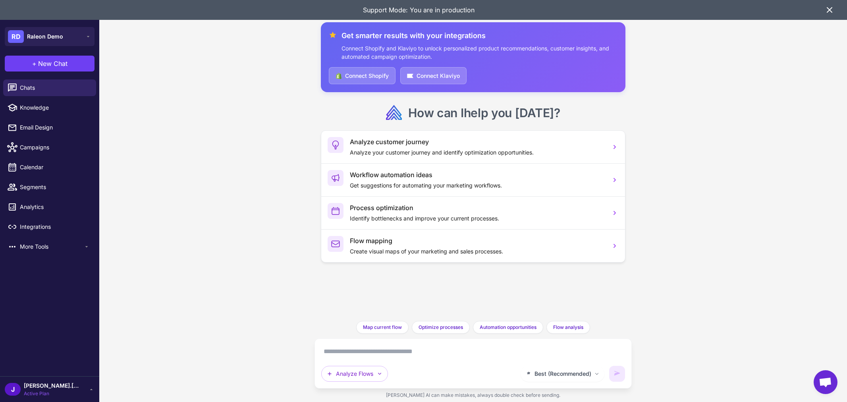 The width and height of the screenshot is (847, 402). I want to click on p: Get suggestions for automating your marketing workflows., so click(478, 186).